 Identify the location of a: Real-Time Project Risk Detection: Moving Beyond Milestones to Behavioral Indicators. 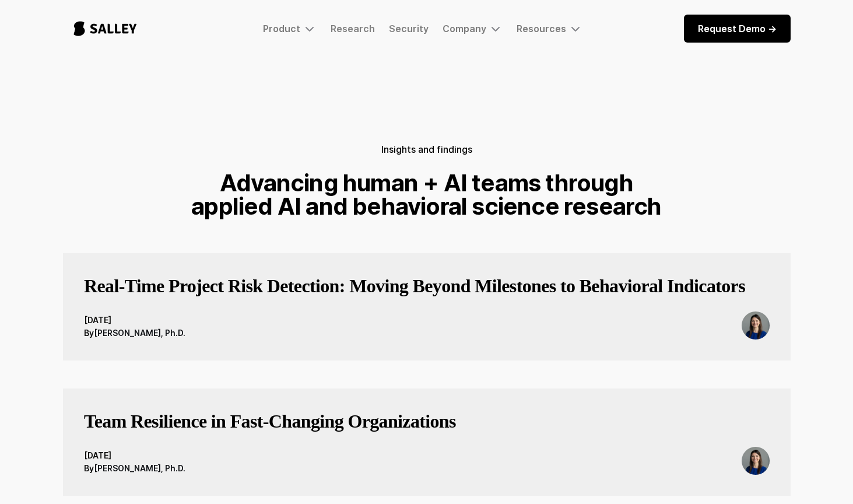
(414, 292).